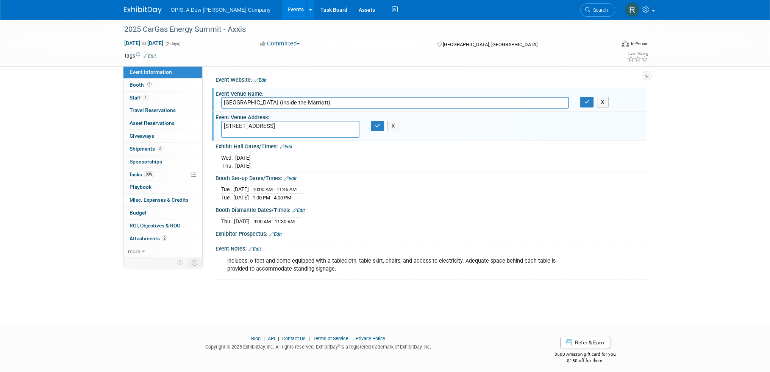 The width and height of the screenshot is (770, 372). I want to click on span: Shipments, so click(146, 149).